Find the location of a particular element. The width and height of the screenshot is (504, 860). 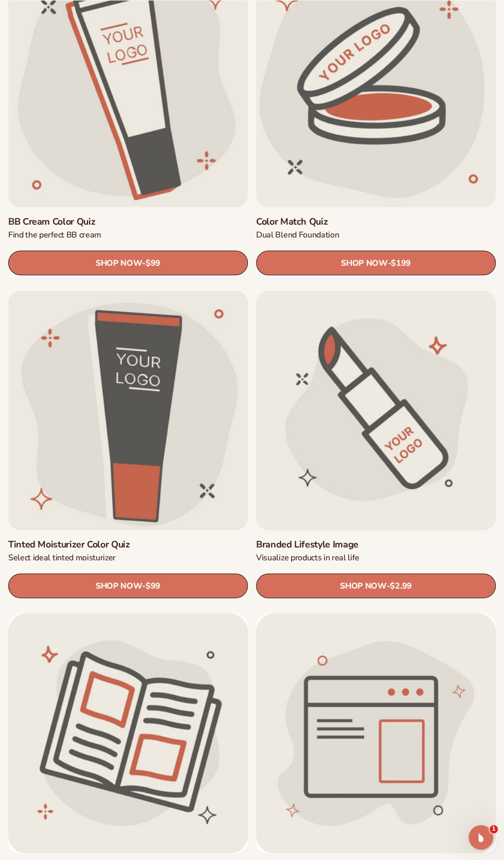

a: SHOP NOW- $2.99 is located at coordinates (376, 586).